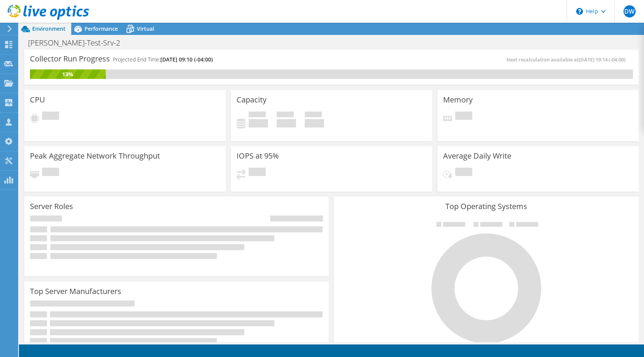  Describe the element at coordinates (52, 206) in the screenshot. I see `h3: Server Roles` at that location.